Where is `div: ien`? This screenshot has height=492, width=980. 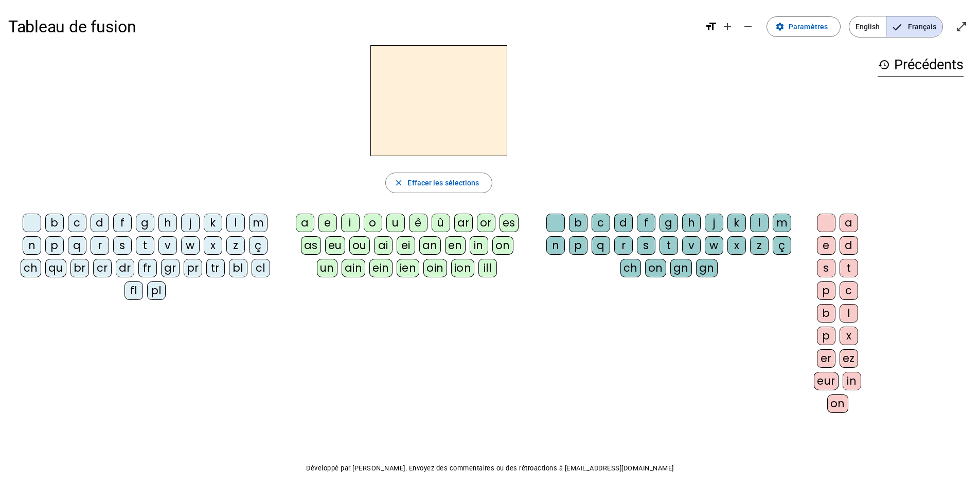
div: ien is located at coordinates (408, 268).